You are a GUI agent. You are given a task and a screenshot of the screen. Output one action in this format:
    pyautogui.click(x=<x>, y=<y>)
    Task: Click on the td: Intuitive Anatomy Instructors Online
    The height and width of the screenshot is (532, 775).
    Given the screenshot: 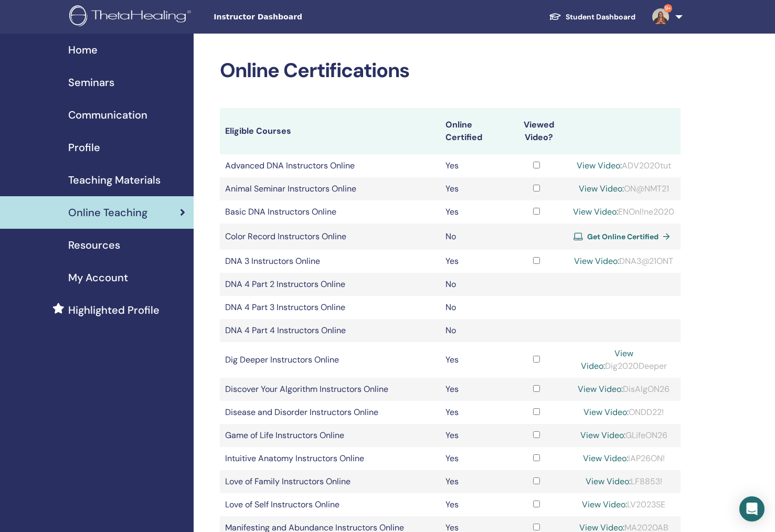 What is the action you would take?
    pyautogui.click(x=330, y=458)
    